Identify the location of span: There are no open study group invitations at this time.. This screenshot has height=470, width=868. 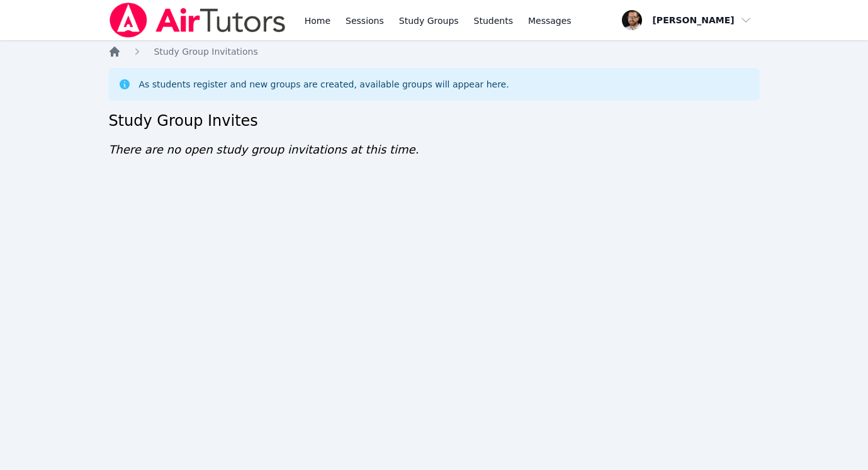
(263, 149).